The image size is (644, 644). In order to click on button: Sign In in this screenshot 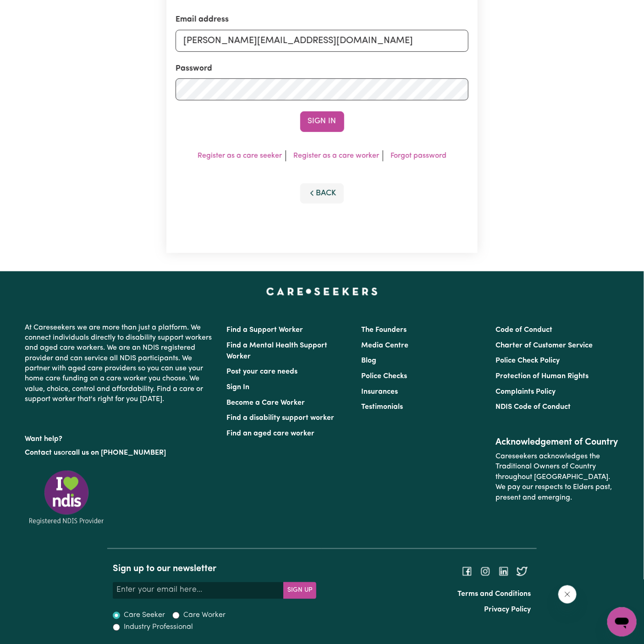, I will do `click(322, 122)`.